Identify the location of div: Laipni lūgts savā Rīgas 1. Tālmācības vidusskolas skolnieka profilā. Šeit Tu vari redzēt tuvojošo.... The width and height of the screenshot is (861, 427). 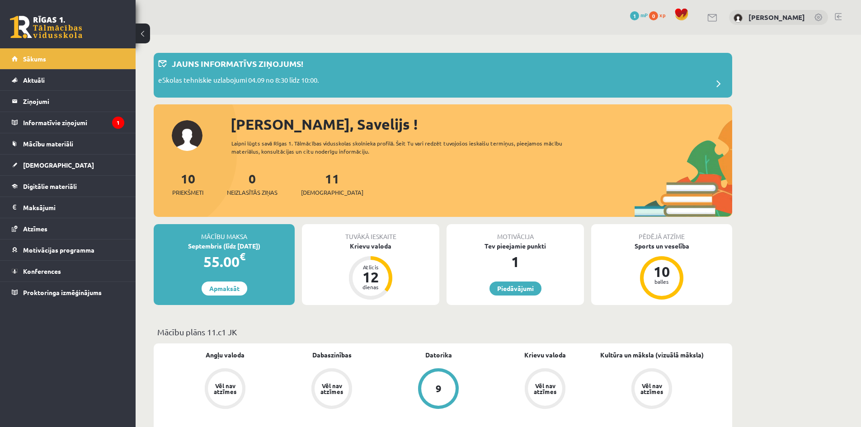
(405, 147).